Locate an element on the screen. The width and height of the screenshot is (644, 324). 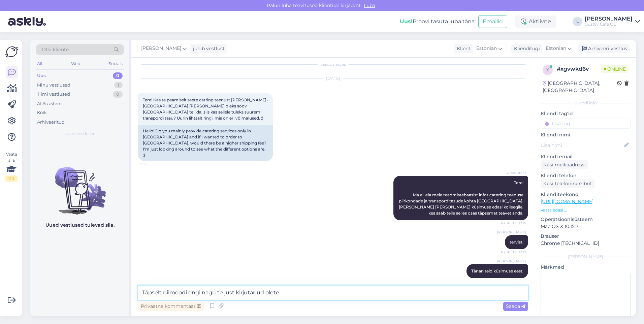
div: Proovi tasuta juba täna: is located at coordinates (438, 22).